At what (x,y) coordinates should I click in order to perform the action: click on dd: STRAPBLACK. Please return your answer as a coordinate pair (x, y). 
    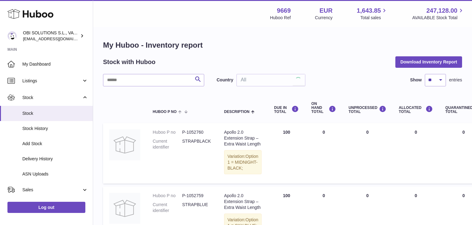
    Looking at the image, I should click on (197, 144).